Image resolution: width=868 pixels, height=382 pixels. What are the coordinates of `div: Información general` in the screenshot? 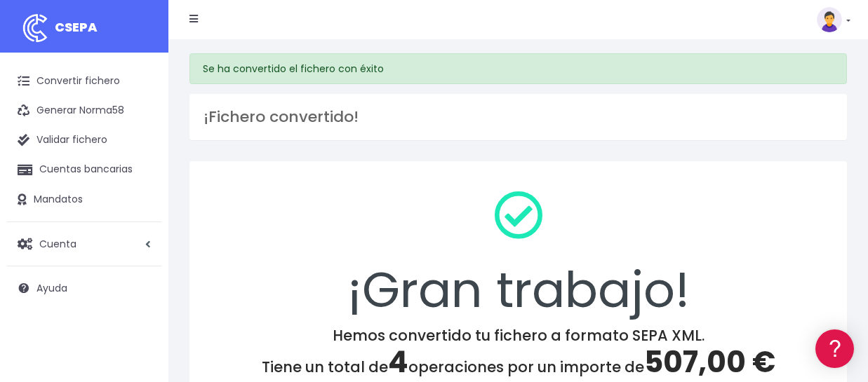 It's located at (140, 104).